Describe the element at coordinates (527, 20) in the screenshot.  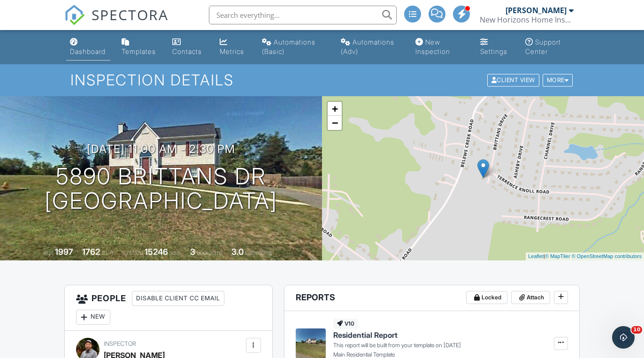
I see `div: New Horizons Home Inspections` at that location.